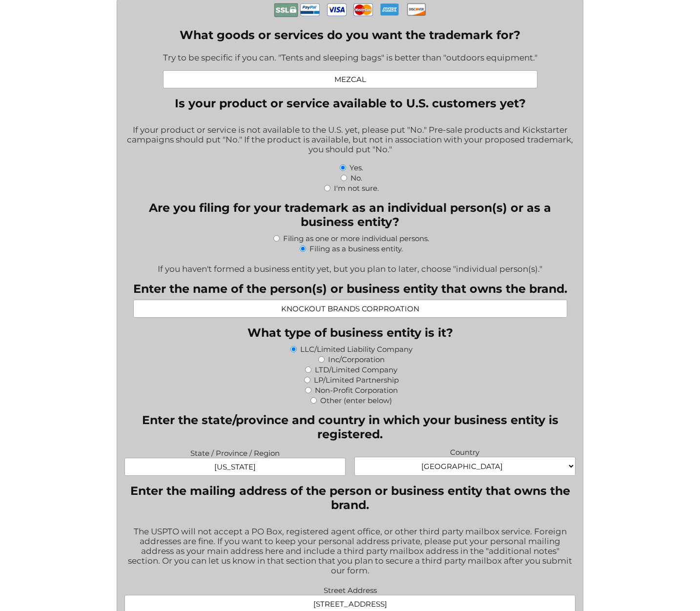 Image resolution: width=700 pixels, height=611 pixels. What do you see at coordinates (357, 380) in the screenshot?
I see `label: LP/Limited Partnership` at bounding box center [357, 380].